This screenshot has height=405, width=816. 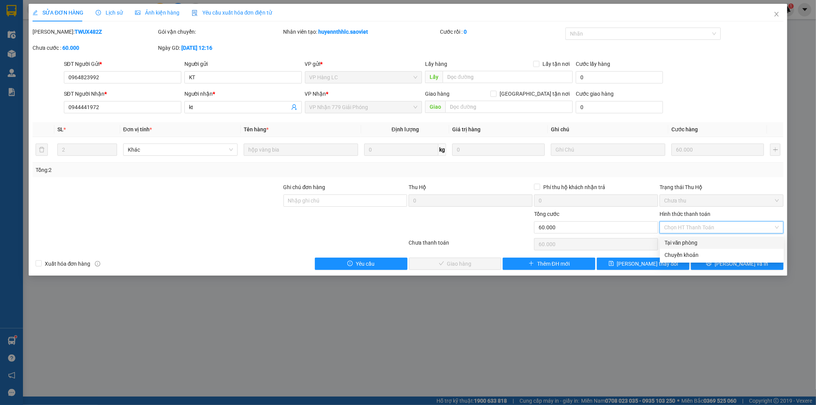 What do you see at coordinates (304, 187) in the screenshot?
I see `label: Ghi chú đơn hàng` at bounding box center [304, 187].